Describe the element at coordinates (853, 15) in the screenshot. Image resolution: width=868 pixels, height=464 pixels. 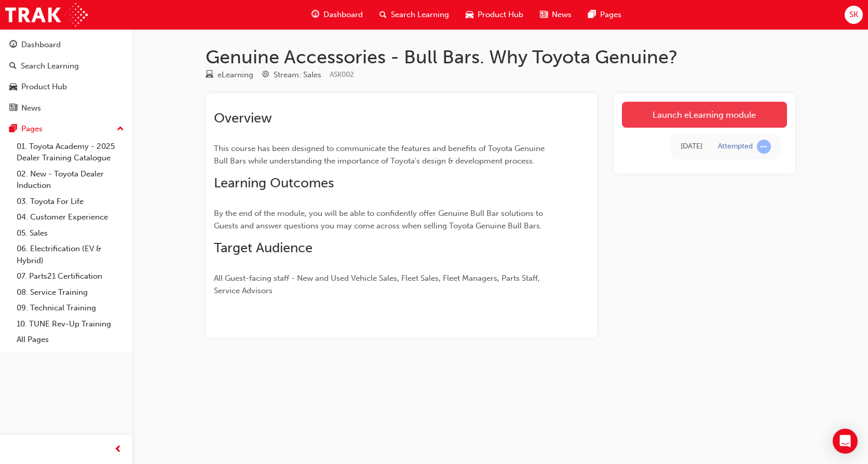
I see `span: SK` at that location.